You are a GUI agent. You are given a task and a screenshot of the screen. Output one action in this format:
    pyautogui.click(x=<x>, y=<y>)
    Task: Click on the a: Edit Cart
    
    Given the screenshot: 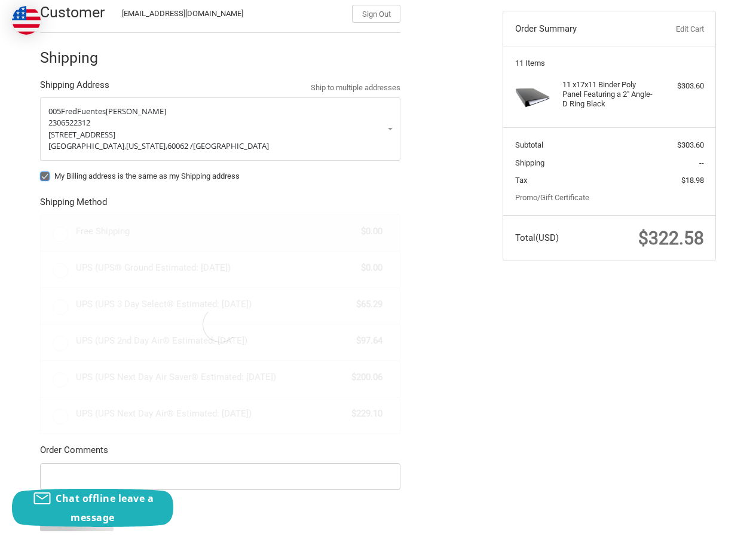 What is the action you would take?
    pyautogui.click(x=674, y=29)
    